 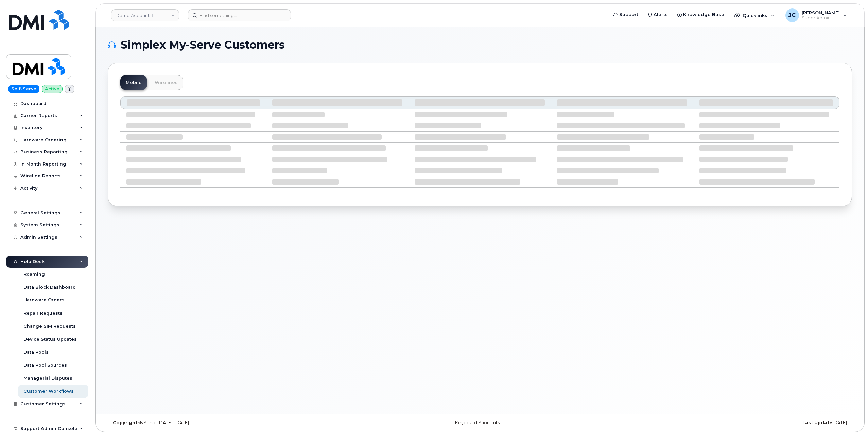 I want to click on a: Wirelines, so click(x=166, y=82).